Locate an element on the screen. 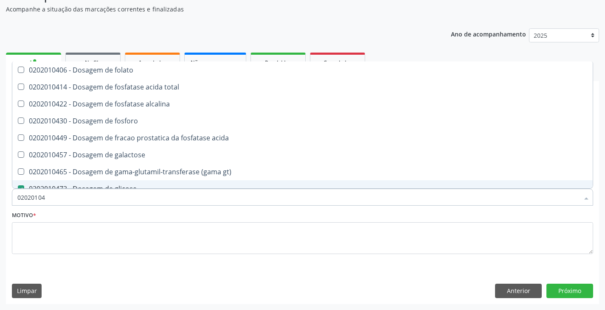  span: Na fila is located at coordinates (93, 62).